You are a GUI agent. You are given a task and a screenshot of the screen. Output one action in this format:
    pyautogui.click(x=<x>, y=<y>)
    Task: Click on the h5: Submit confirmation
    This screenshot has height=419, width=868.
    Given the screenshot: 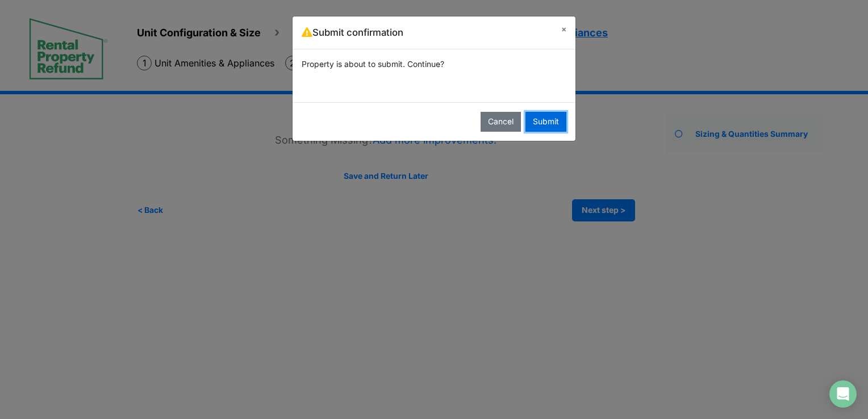 What is the action you would take?
    pyautogui.click(x=353, y=32)
    